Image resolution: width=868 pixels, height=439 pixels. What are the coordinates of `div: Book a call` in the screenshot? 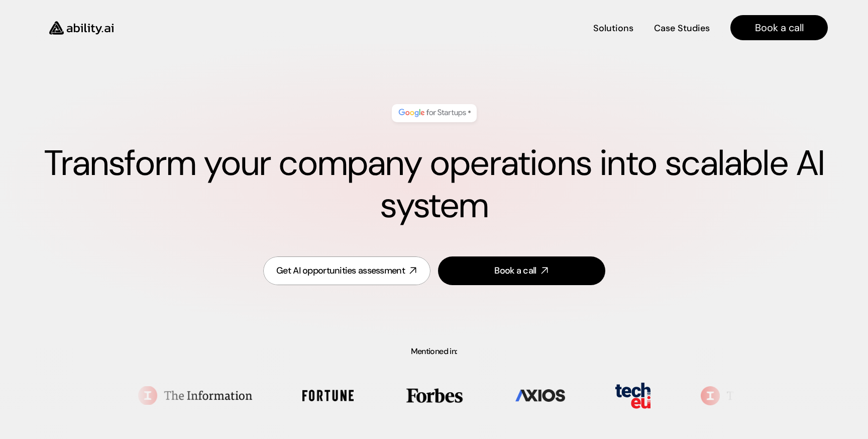 It's located at (515, 271).